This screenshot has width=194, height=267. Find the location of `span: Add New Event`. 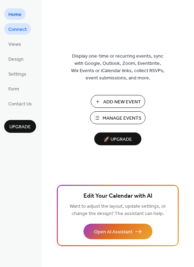

span: Add New Event is located at coordinates (122, 102).